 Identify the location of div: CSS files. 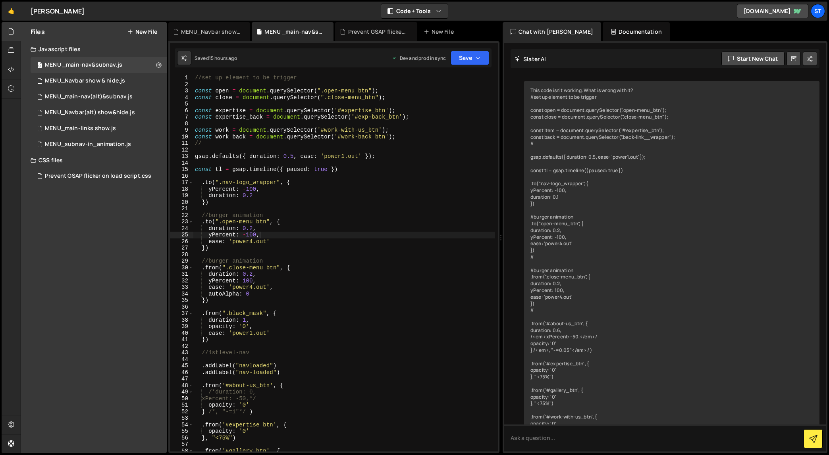
(94, 160).